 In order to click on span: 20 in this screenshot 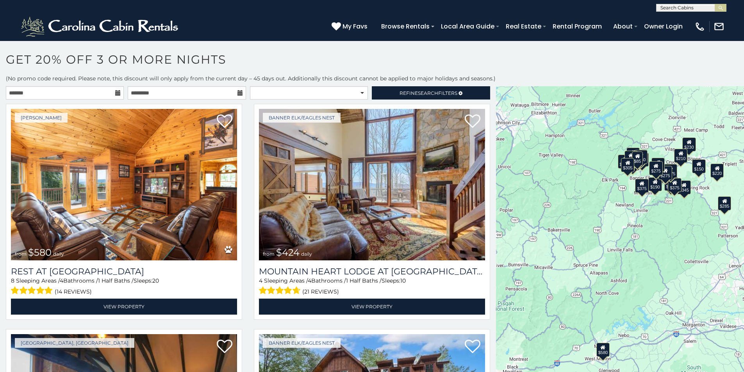, I will do `click(156, 281)`.